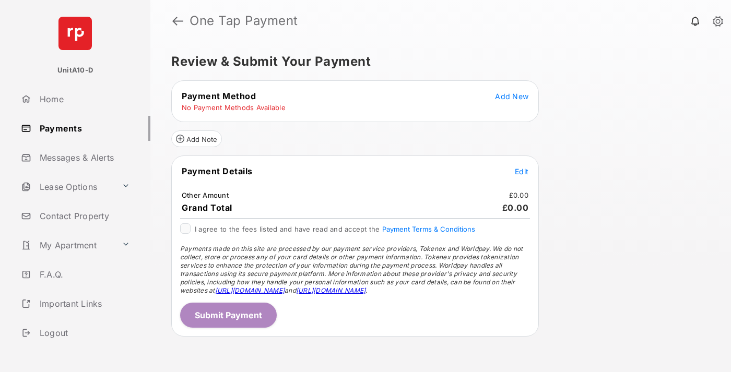 This screenshot has width=731, height=372. I want to click on td: £0.00, so click(518, 195).